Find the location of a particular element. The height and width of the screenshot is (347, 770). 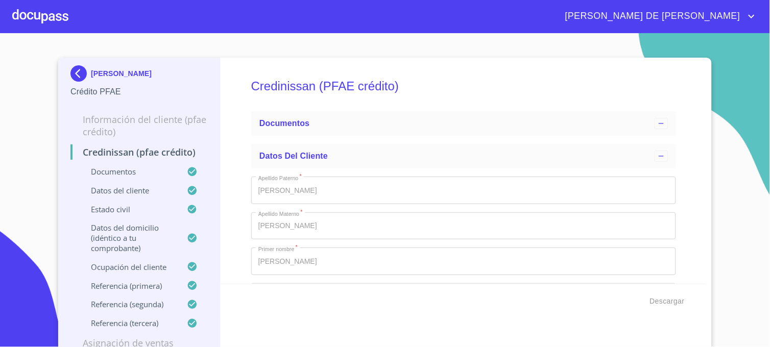

span: Descargar is located at coordinates (668, 301).